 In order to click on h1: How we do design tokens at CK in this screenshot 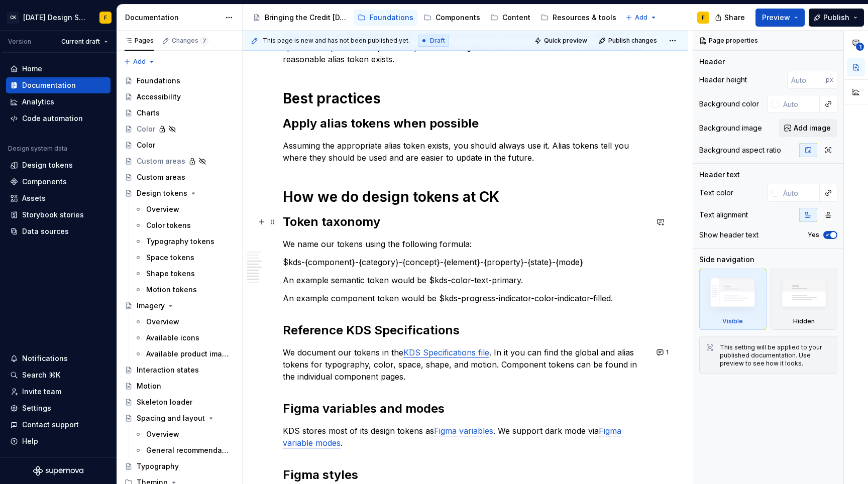, I will do `click(465, 197)`.